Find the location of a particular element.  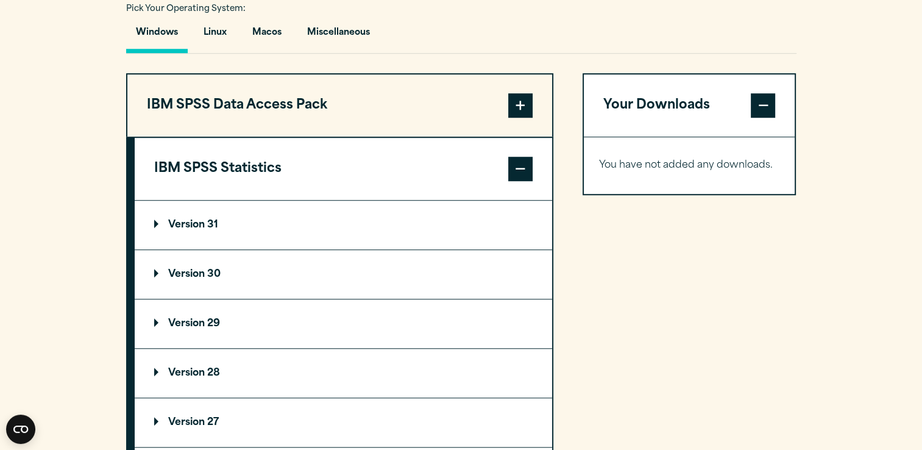

summary: Version 28 is located at coordinates (343, 373).